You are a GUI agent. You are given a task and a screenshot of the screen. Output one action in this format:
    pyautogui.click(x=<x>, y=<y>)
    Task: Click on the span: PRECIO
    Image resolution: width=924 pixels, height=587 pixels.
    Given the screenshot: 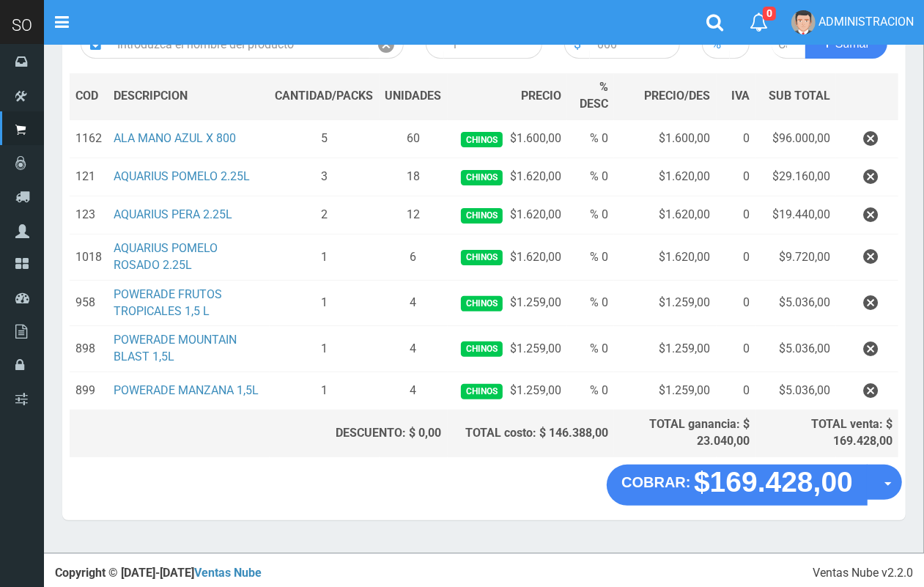 What is the action you would take?
    pyautogui.click(x=540, y=96)
    